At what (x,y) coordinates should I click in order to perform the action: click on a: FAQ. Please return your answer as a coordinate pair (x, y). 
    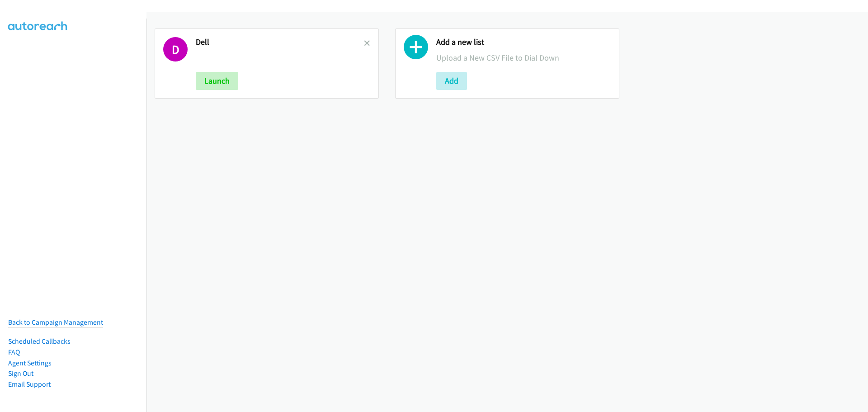
    Looking at the image, I should click on (14, 352).